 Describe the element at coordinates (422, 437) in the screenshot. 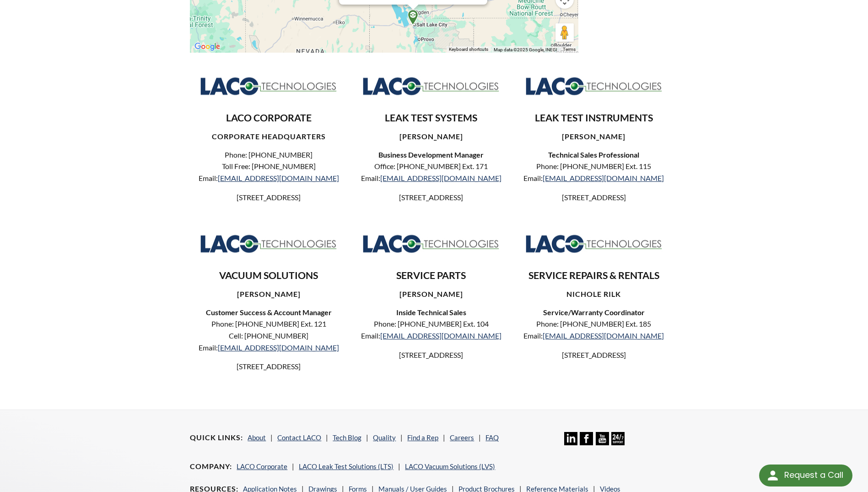

I see `a: Find a Rep` at that location.